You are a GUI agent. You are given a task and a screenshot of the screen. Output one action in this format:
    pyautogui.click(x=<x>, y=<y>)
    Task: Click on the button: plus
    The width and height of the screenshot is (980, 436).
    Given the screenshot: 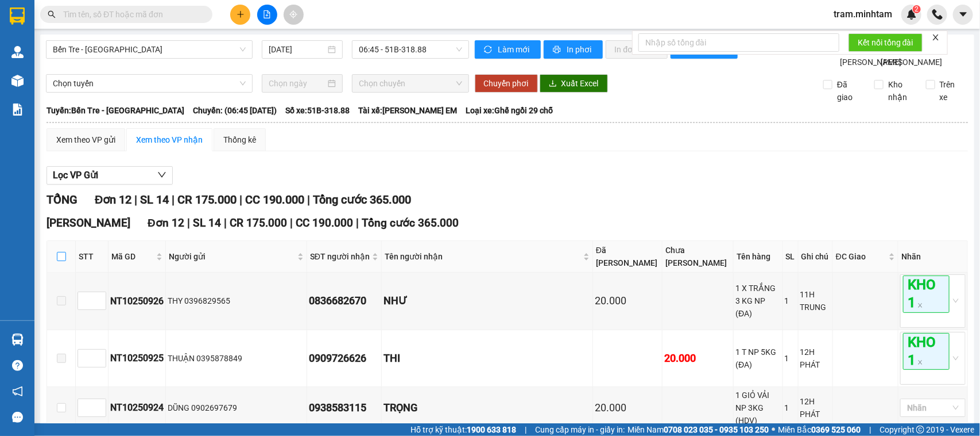 What is the action you would take?
    pyautogui.click(x=240, y=15)
    